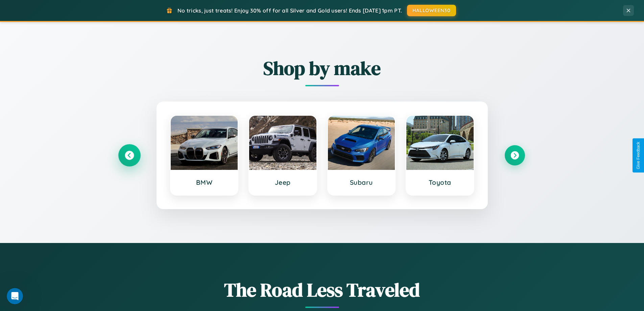  I want to click on div: Give Feedback, so click(638, 156).